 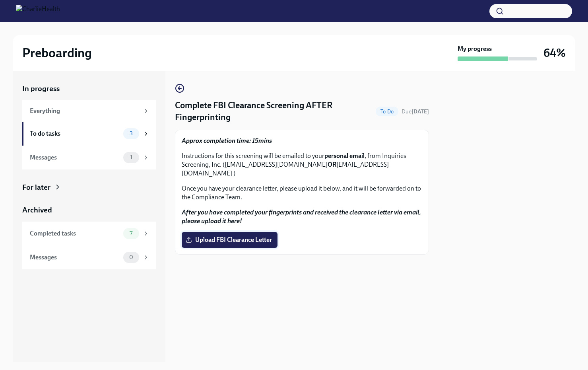 I want to click on p: Once you have your clearance letter, please upload it below, and it will be forwarded on to the C..., so click(x=302, y=193).